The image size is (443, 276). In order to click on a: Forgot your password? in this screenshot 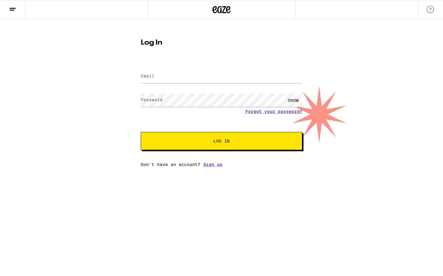, I will do `click(274, 112)`.